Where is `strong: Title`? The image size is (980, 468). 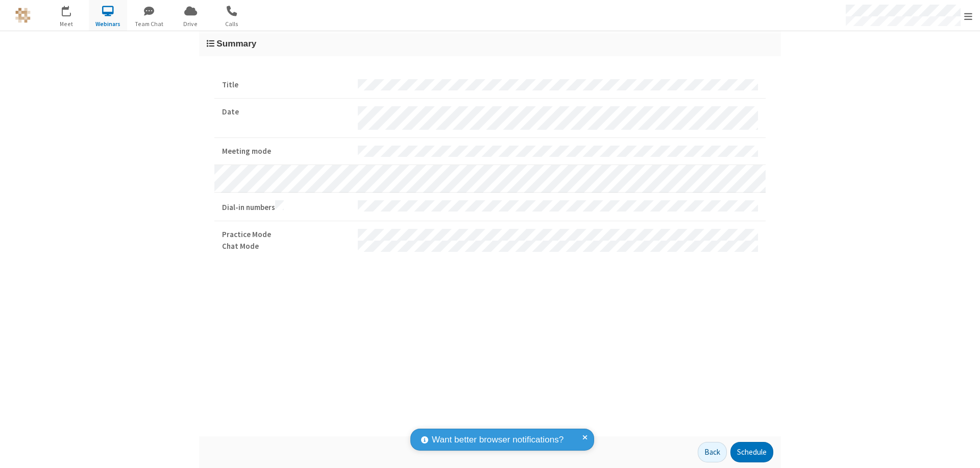
strong: Title is located at coordinates (286, 85).